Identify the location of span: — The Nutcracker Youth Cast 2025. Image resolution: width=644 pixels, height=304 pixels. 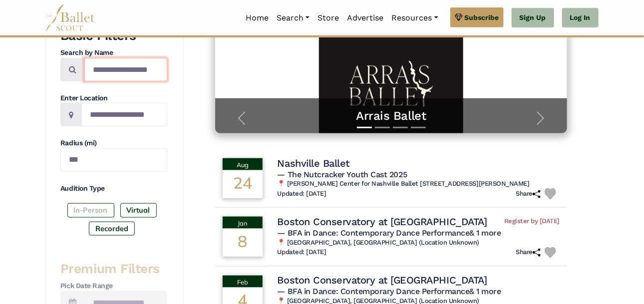
(343, 174).